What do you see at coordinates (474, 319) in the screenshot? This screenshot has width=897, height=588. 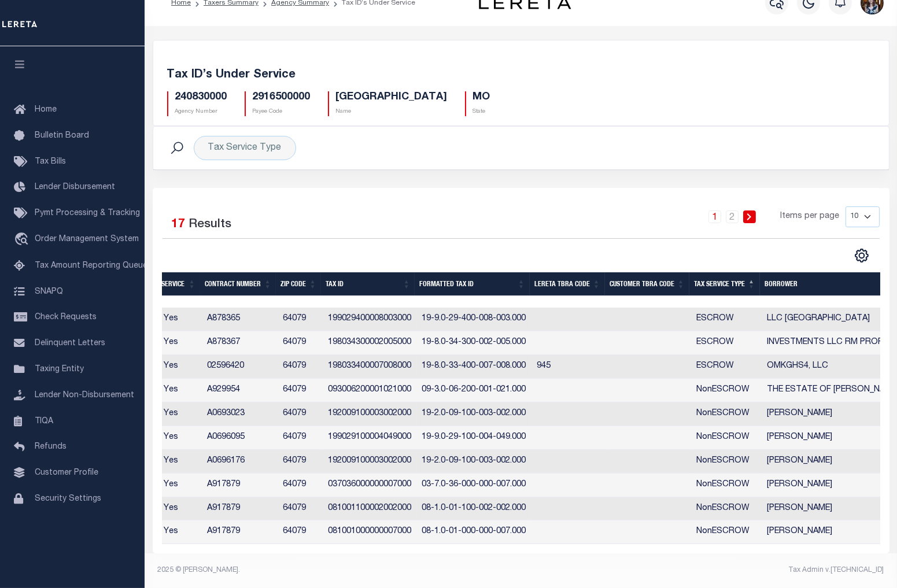 I see `td: 19-9.0-29-400-008-003.000` at bounding box center [474, 319].